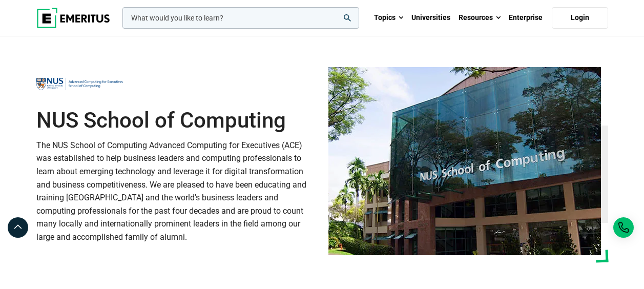  I want to click on p: The NUS School of Computing Advanced Computing for Executives (ACE) was established to help busin..., so click(176, 191).